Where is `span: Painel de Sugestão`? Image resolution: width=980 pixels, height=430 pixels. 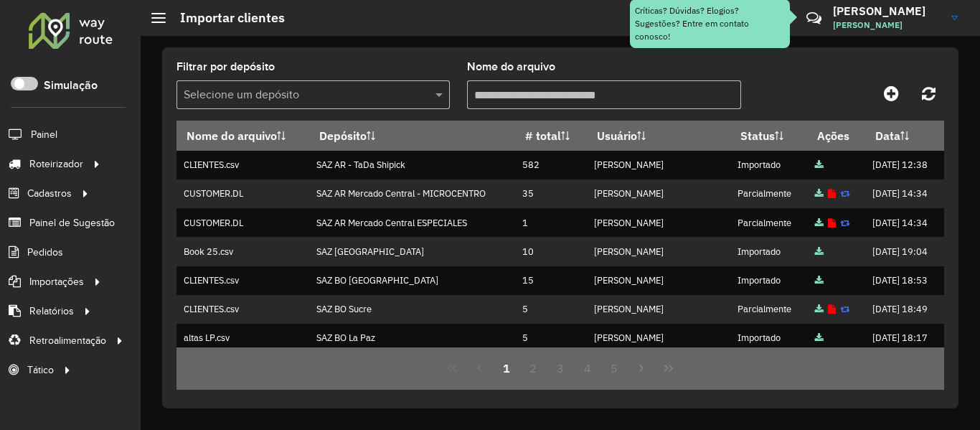
span: Painel de Sugestão is located at coordinates (72, 223).